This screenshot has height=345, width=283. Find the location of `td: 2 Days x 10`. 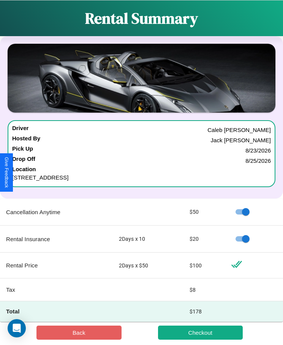

td: 2 Days x 10 is located at coordinates (148, 239).